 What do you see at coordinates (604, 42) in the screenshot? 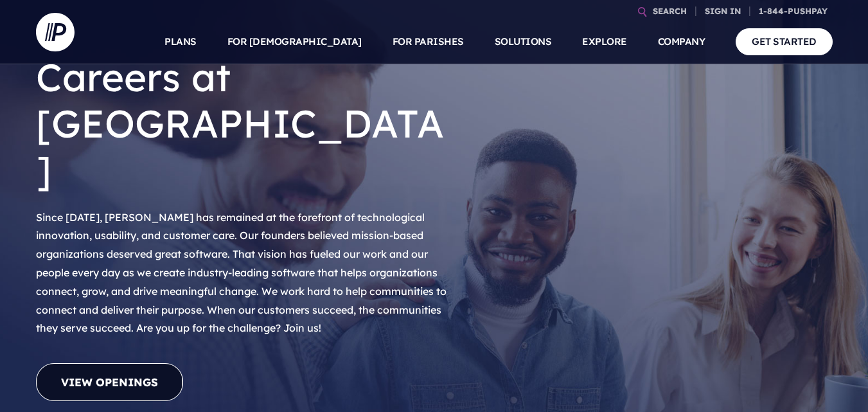
I see `a: EXPLORE` at bounding box center [604, 42].